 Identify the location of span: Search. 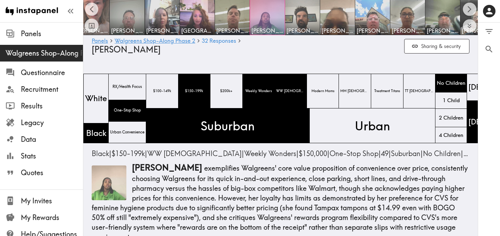
(489, 49).